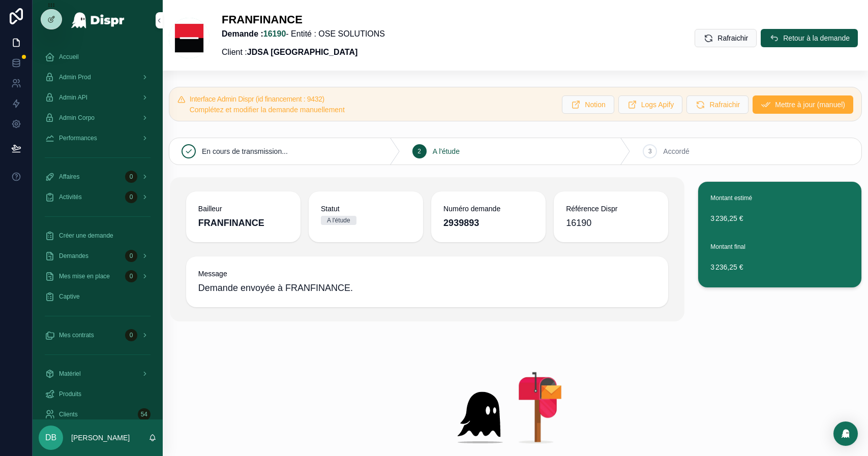  Describe the element at coordinates (731, 198) in the screenshot. I see `span: Montant estimé` at that location.